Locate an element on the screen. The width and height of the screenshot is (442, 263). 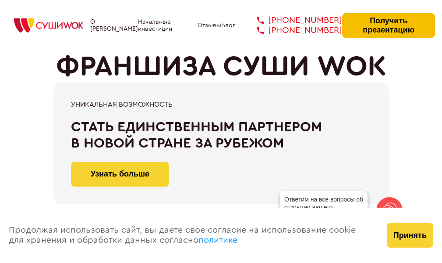
button: Получить презентацию is located at coordinates (389, 25).